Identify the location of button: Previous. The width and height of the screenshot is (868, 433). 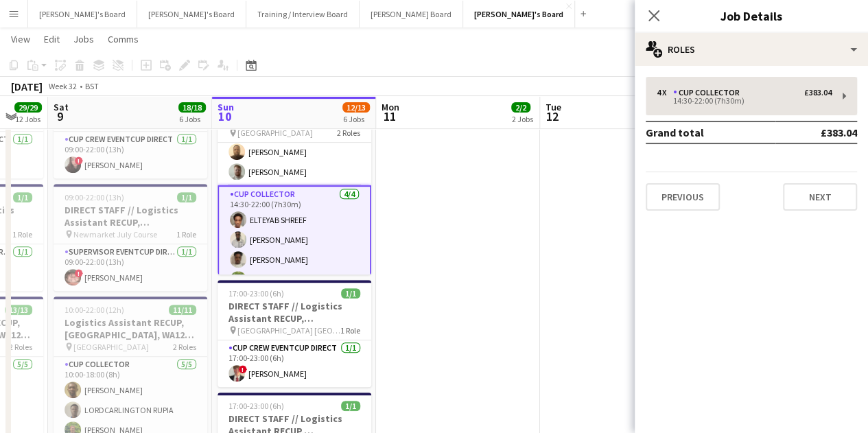
(682, 197).